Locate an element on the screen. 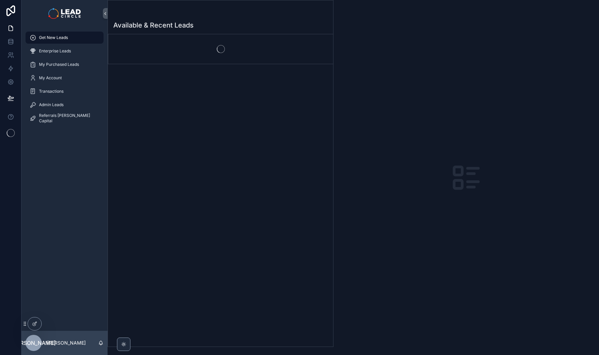 The width and height of the screenshot is (599, 355). a: Admin Leads is located at coordinates (64, 105).